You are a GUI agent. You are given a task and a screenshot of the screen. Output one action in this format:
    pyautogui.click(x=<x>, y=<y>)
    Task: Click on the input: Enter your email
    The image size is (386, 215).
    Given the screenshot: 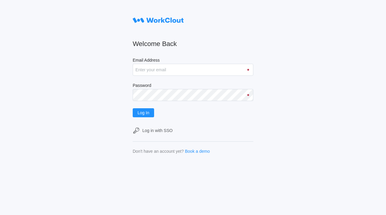 What is the action you would take?
    pyautogui.click(x=193, y=70)
    